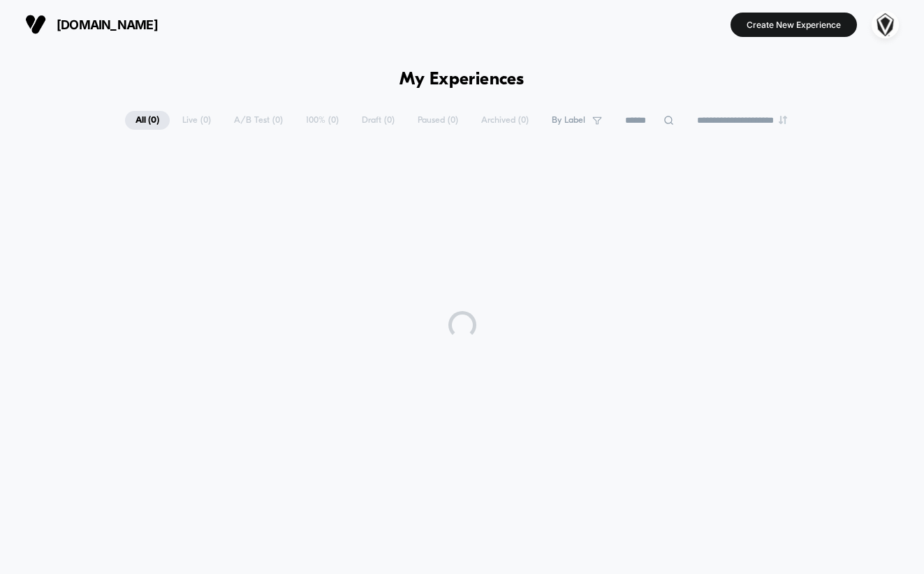  I want to click on span: All ( 0 ), so click(148, 120).